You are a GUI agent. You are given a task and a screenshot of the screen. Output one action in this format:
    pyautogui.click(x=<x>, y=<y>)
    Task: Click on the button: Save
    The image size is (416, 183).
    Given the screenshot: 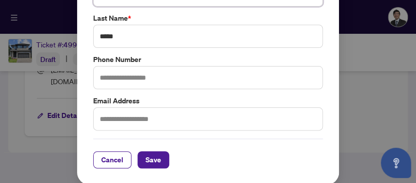 What is the action you would take?
    pyautogui.click(x=153, y=160)
    